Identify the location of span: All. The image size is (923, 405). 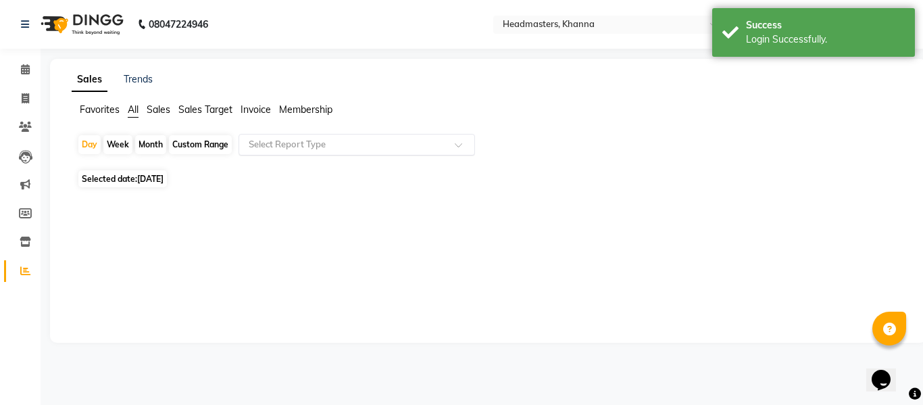
(133, 110).